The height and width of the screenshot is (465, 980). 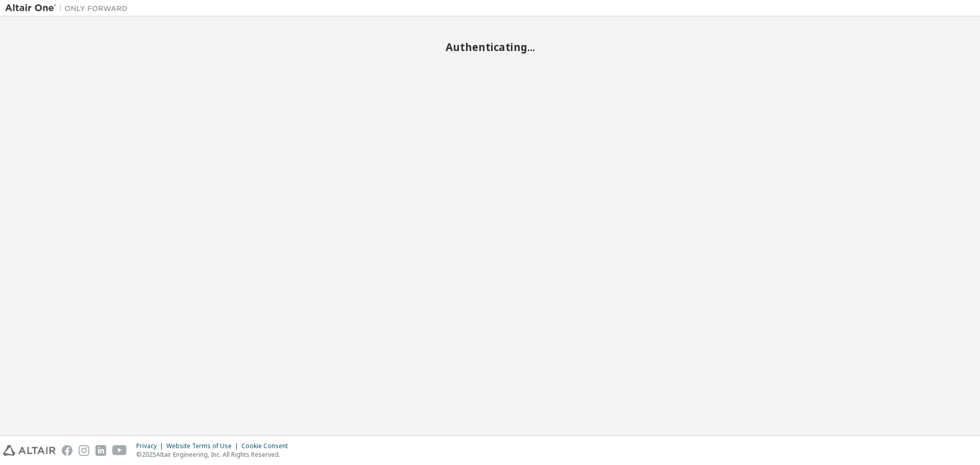 What do you see at coordinates (490, 47) in the screenshot?
I see `h2: Authenticating...` at bounding box center [490, 47].